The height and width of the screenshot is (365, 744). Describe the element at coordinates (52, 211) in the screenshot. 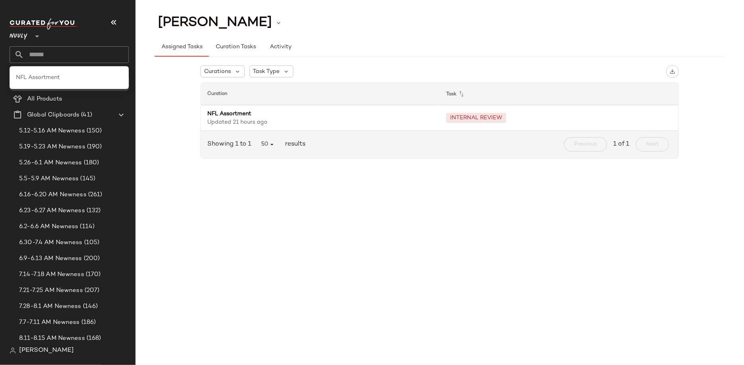

I see `span: 6.23-6.27 AM Newness` at that location.